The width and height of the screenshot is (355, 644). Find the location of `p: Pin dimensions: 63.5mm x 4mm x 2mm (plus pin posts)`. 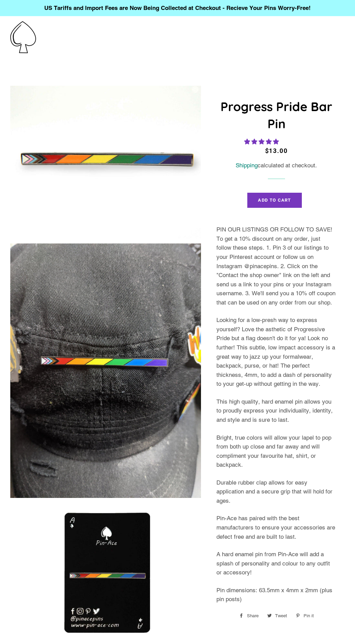

p: Pin dimensions: 63.5mm x 4mm x 2mm (plus pin posts) is located at coordinates (277, 595).